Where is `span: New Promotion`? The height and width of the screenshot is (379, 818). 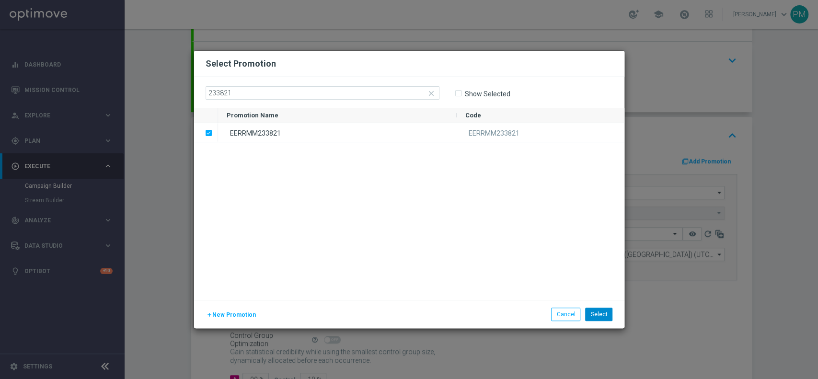
span: New Promotion is located at coordinates (234, 315).